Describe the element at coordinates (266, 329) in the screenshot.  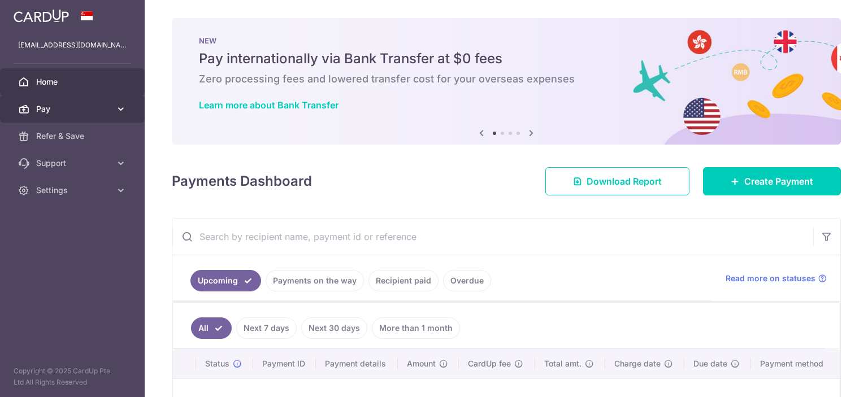
I see `a: Next 7 days` at that location.